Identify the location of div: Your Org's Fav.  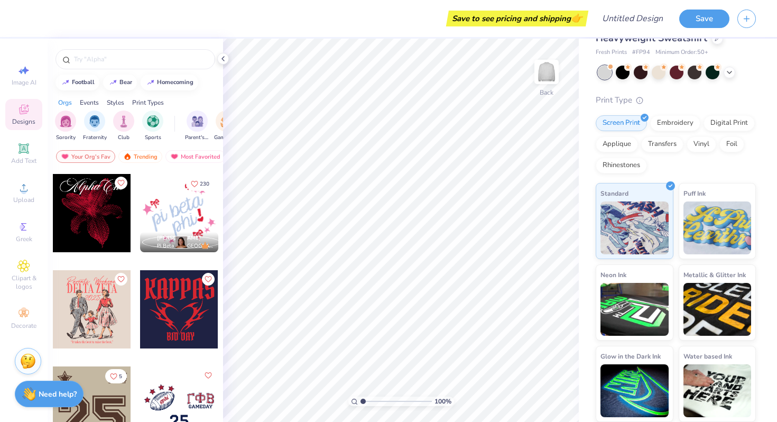
(86, 156).